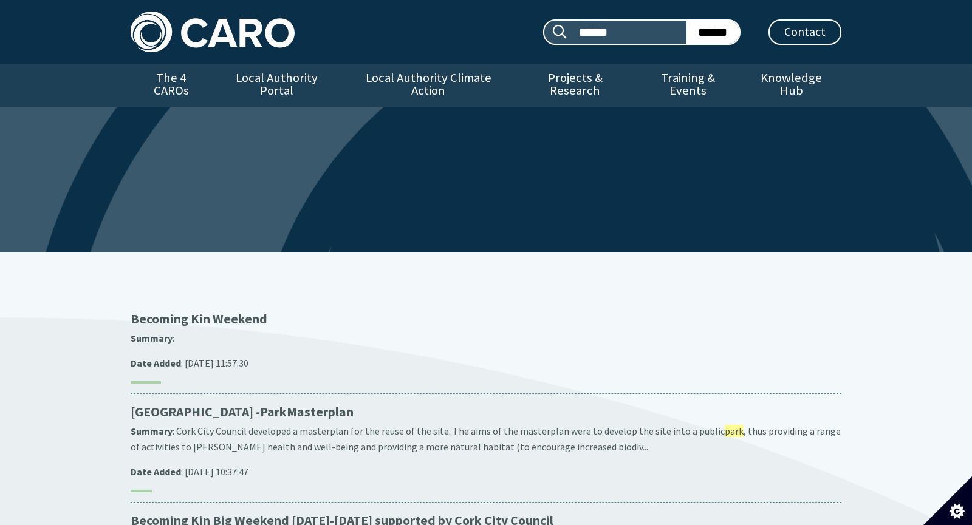 Image resolution: width=972 pixels, height=525 pixels. Describe the element at coordinates (486, 319) in the screenshot. I see `p: Becoming Kin Weekend` at that location.